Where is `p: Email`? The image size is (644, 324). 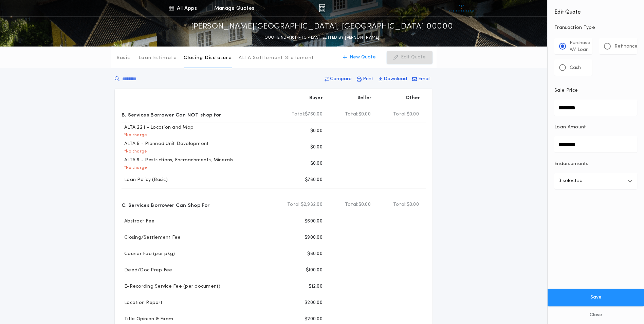 p: Email is located at coordinates (425, 79).